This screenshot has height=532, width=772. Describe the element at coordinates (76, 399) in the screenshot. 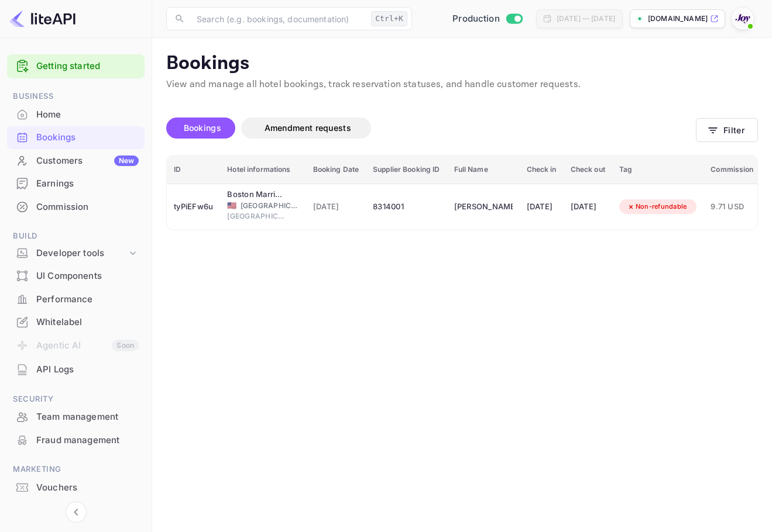

I see `span: Security` at that location.